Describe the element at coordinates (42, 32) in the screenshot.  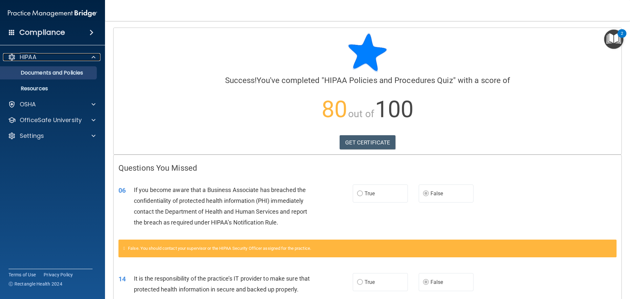
I see `h4: Compliance` at that location.